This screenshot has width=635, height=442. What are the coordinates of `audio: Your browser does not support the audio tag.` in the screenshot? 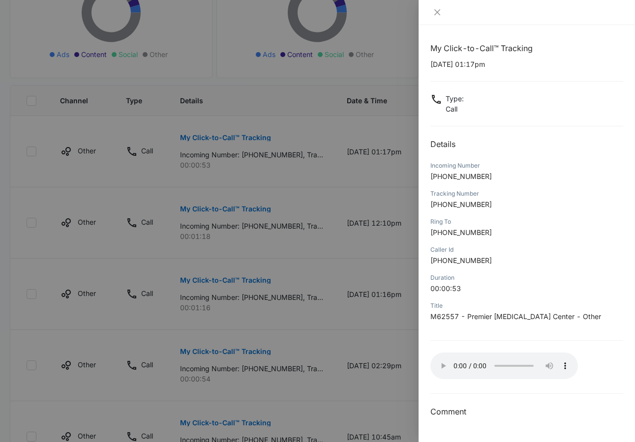 It's located at (504, 366).